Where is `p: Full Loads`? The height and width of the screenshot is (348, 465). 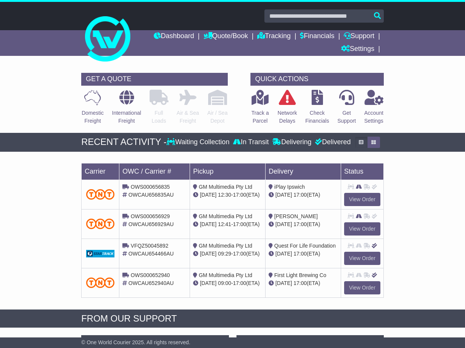
p: Full Loads is located at coordinates (159, 117).